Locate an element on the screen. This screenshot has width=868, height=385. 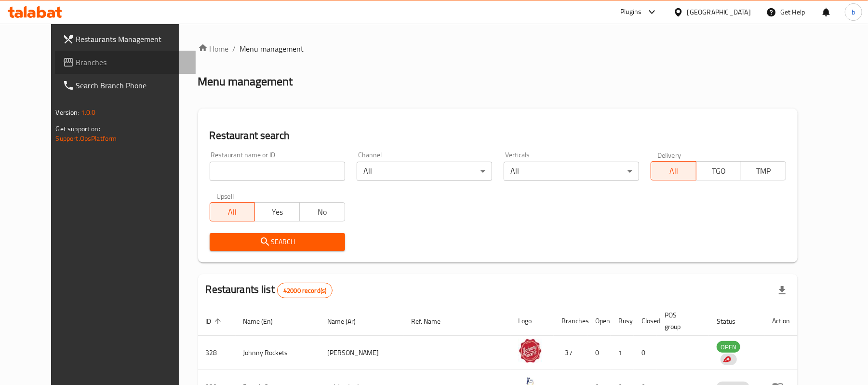
span: Search Branch Phone is located at coordinates (132, 85).